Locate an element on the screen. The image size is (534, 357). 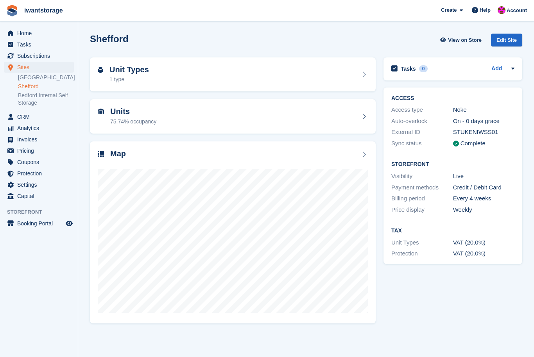
h2: ACCESS is located at coordinates (453, 99).